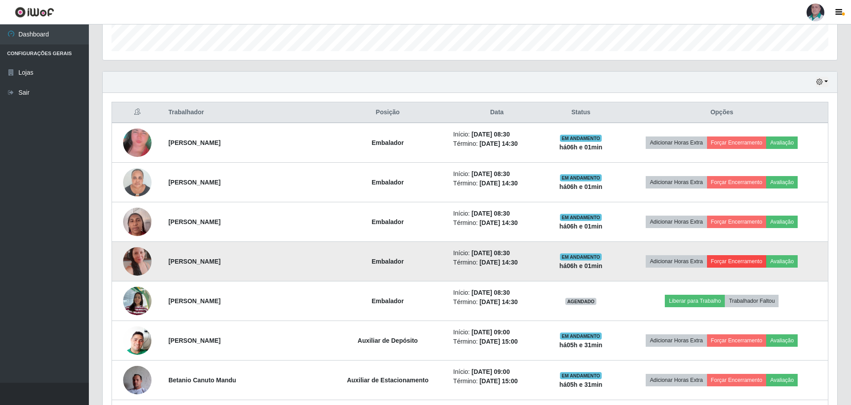  Describe the element at coordinates (137, 261) in the screenshot. I see `img: 1739555041174.jpeg` at that location.